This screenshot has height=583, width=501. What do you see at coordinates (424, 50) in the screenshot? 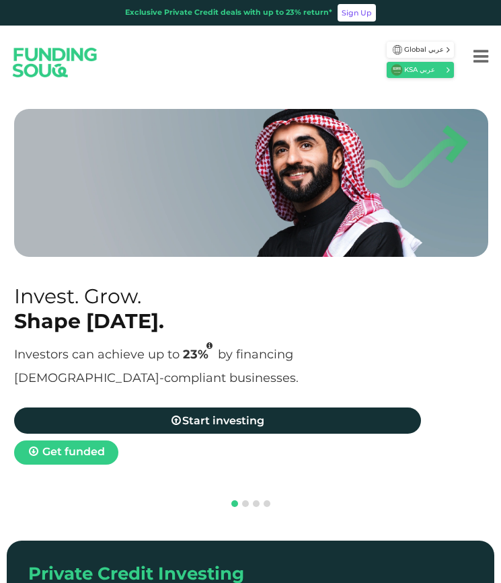
I see `span: Global عربي` at bounding box center [424, 50].